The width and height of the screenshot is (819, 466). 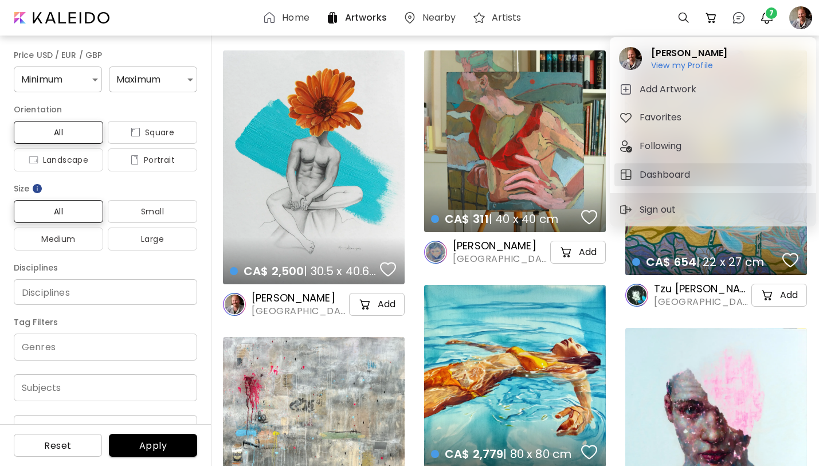 What do you see at coordinates (662, 146) in the screenshot?
I see `h5: Following` at bounding box center [662, 146].